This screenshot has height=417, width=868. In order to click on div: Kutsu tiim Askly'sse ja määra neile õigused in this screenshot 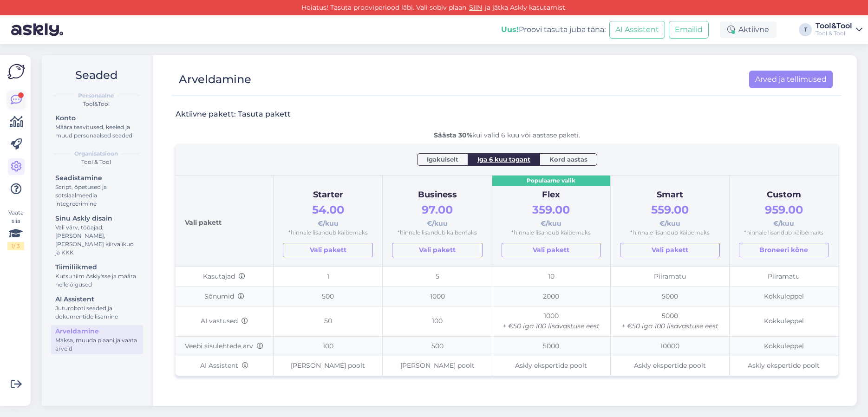, I will do `click(97, 280)`.